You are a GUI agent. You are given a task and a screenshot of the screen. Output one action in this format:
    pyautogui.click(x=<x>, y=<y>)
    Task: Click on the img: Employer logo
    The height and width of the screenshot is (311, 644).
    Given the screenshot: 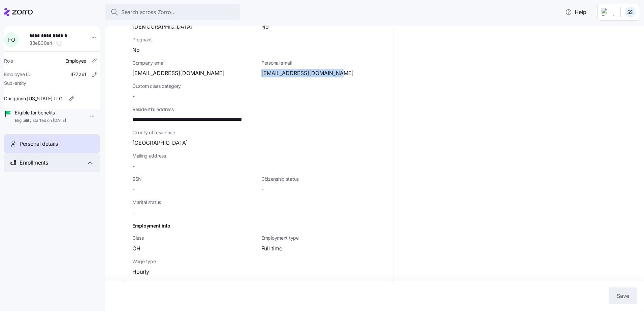 What is the action you would take?
    pyautogui.click(x=608, y=12)
    